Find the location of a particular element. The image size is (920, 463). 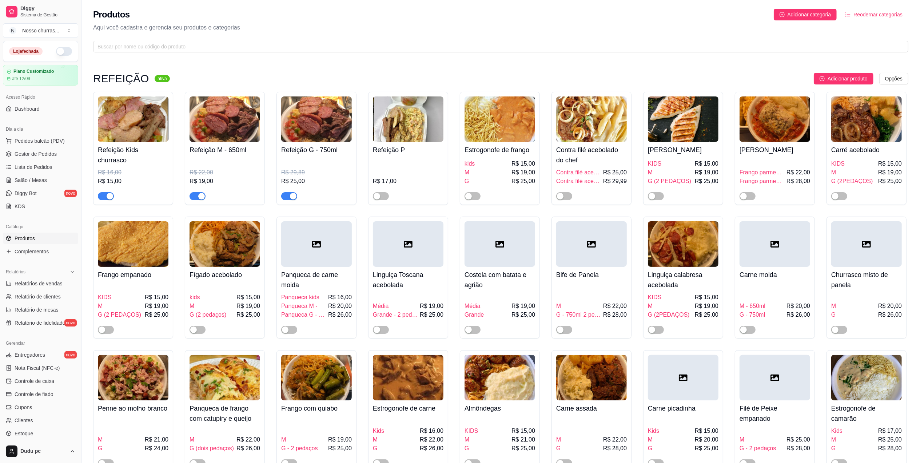

article: até 12/09 is located at coordinates (21, 79).